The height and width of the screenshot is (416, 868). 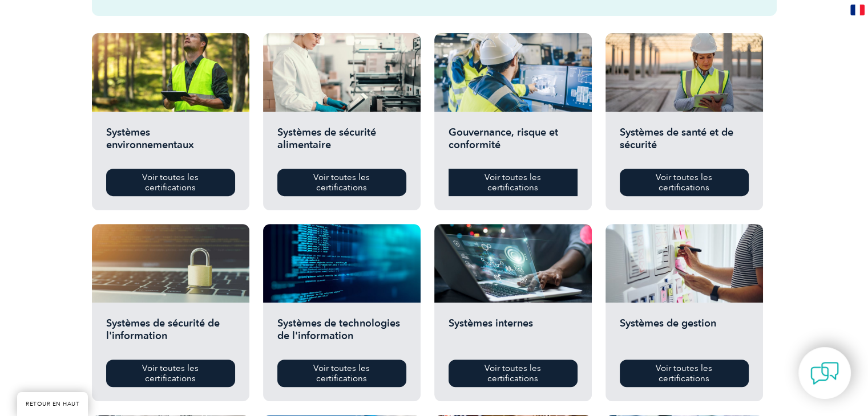 I want to click on font: RETOUR EN HAUT, so click(x=53, y=404).